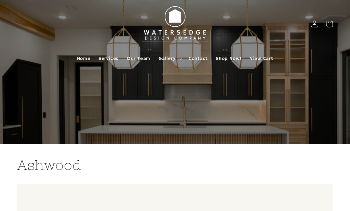  What do you see at coordinates (108, 58) in the screenshot?
I see `span: Services` at bounding box center [108, 58].